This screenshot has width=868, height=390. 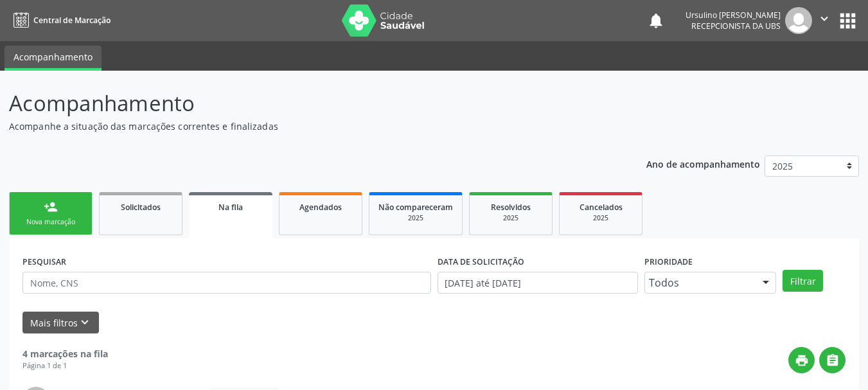 I want to click on span: Cancelados, so click(x=601, y=207).